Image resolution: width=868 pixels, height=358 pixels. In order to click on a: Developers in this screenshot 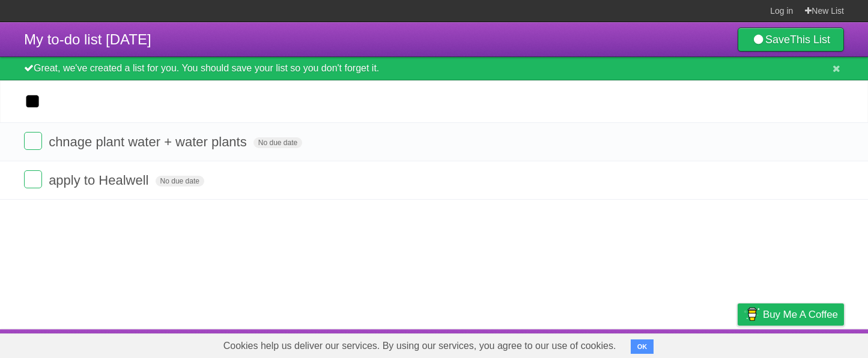, I will do `click(642, 344)`.